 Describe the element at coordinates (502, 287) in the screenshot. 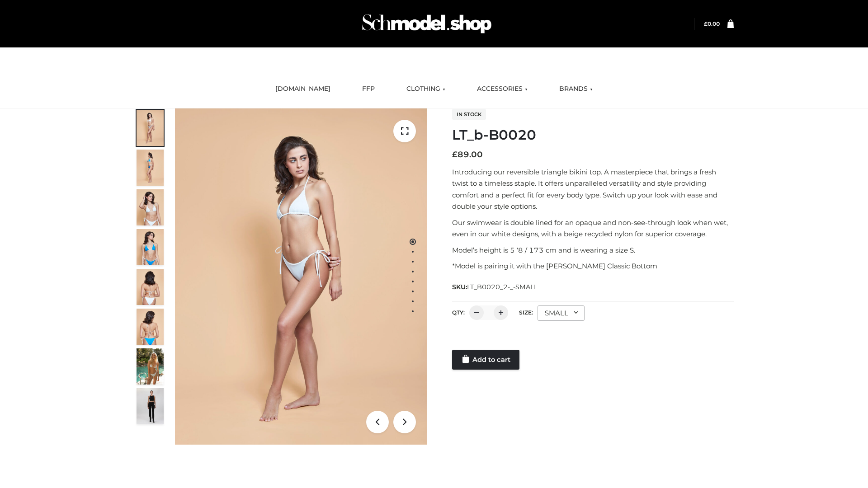

I see `span: LT_B0020_2-_-SMALL` at that location.